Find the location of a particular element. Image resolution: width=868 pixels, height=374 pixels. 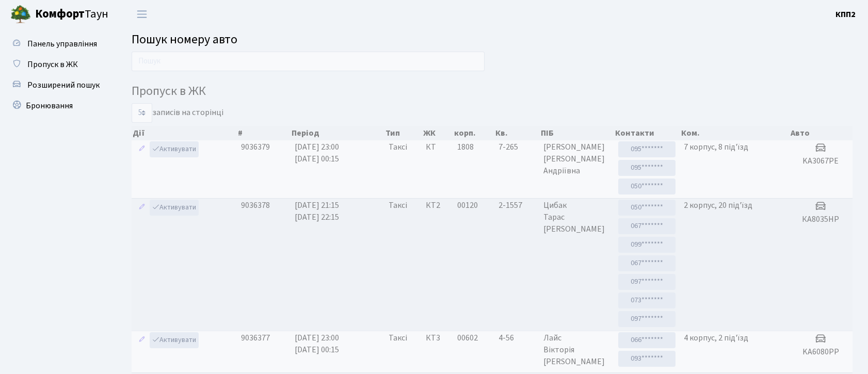

span: 9036377 is located at coordinates (256, 338).